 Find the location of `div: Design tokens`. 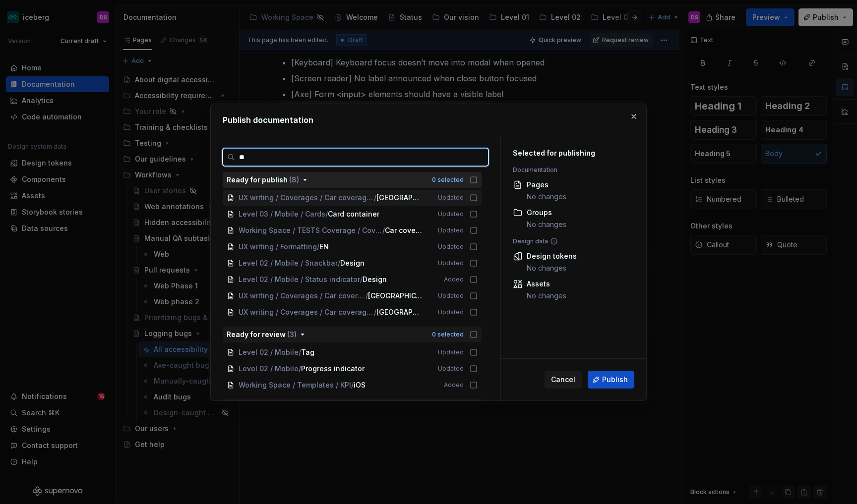

div: Design tokens is located at coordinates (551, 256).